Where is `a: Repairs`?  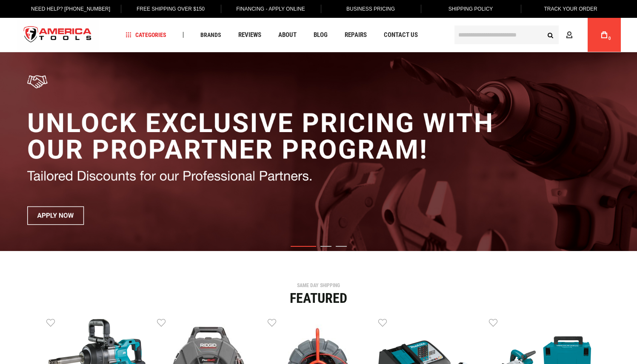 a: Repairs is located at coordinates (356, 35).